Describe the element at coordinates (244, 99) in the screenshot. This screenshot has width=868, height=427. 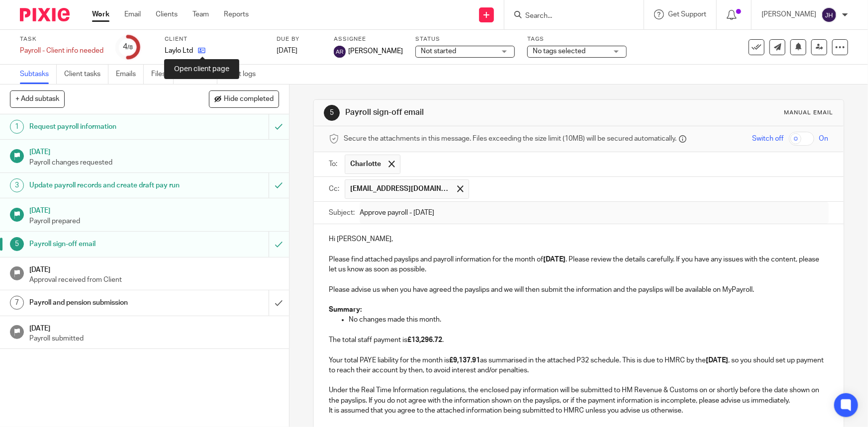
I see `button: Hide completed` at that location.